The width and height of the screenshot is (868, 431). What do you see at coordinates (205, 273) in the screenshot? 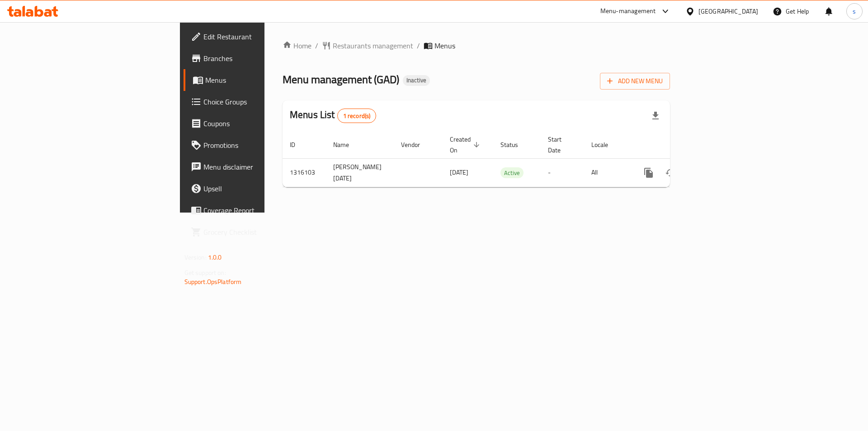
I see `span: Get support on:` at bounding box center [205, 273].